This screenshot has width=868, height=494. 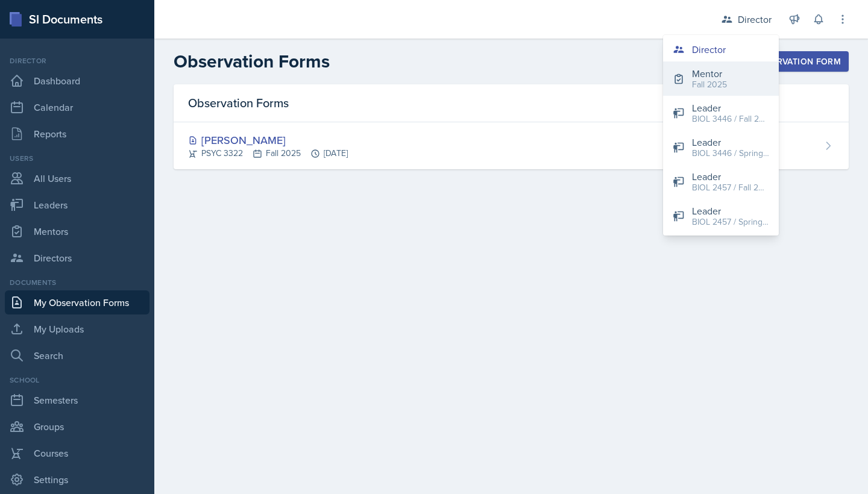 What do you see at coordinates (721, 113) in the screenshot?
I see `button: Leader BIOL 3446 / Fall 2023` at bounding box center [721, 113].